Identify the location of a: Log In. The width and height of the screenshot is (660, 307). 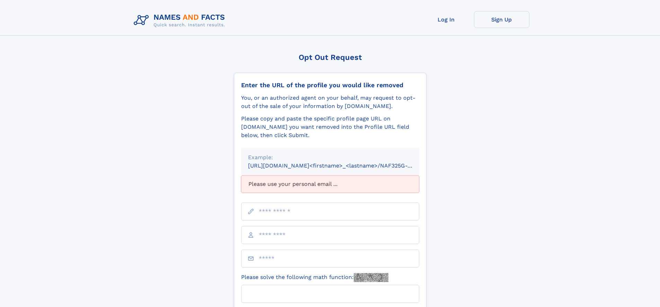
(446, 19).